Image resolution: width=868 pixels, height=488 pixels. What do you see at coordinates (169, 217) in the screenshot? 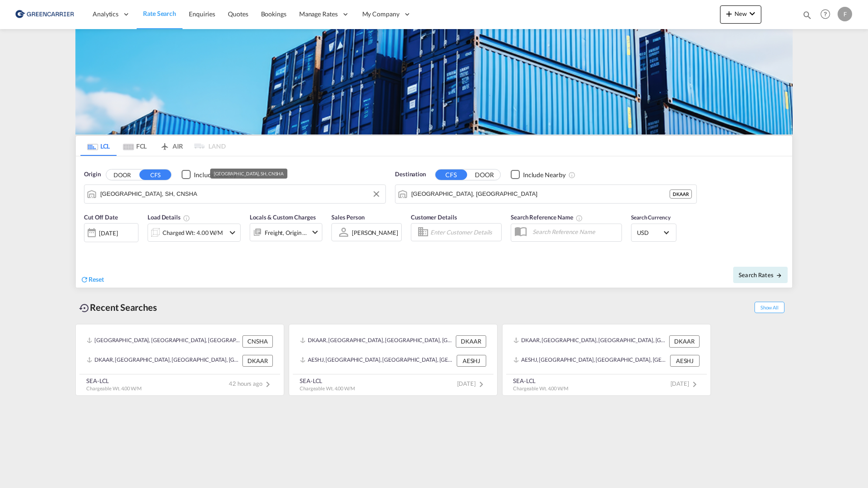
I see `span: Load Details` at bounding box center [169, 217].